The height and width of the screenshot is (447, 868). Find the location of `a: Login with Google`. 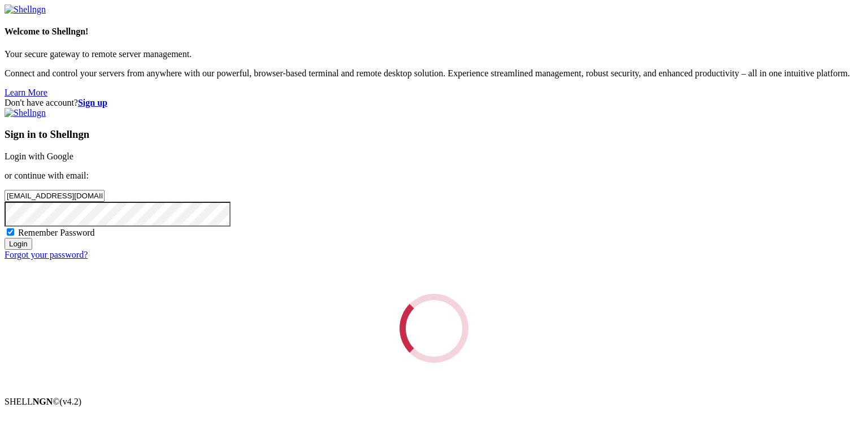

a: Login with Google is located at coordinates (39, 156).